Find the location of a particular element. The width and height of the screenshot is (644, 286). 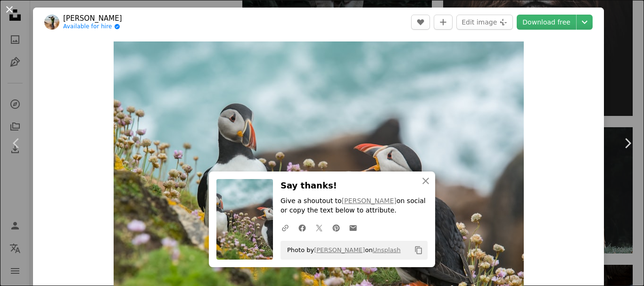

a: Download free is located at coordinates (546, 22).